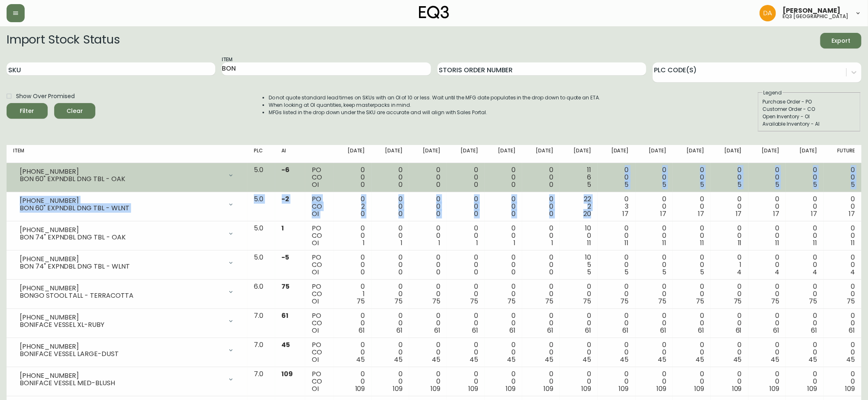 The width and height of the screenshot is (868, 400). Describe the element at coordinates (261, 294) in the screenshot. I see `td: 6.0` at that location.